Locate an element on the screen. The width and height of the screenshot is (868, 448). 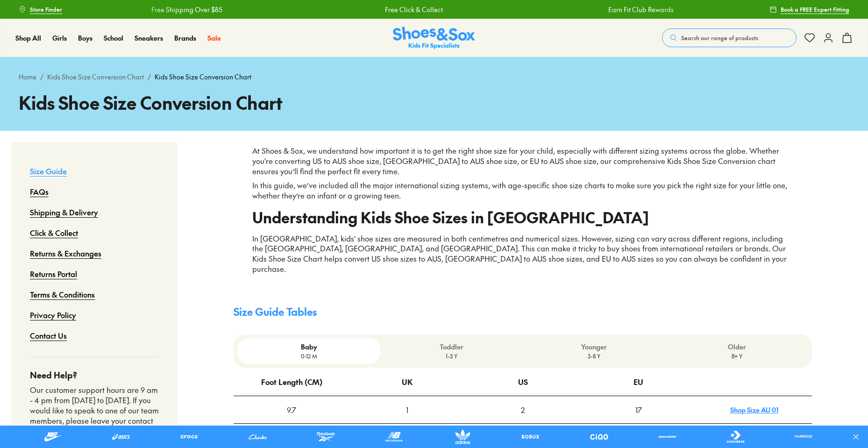
a: Shop All is located at coordinates (28, 38).